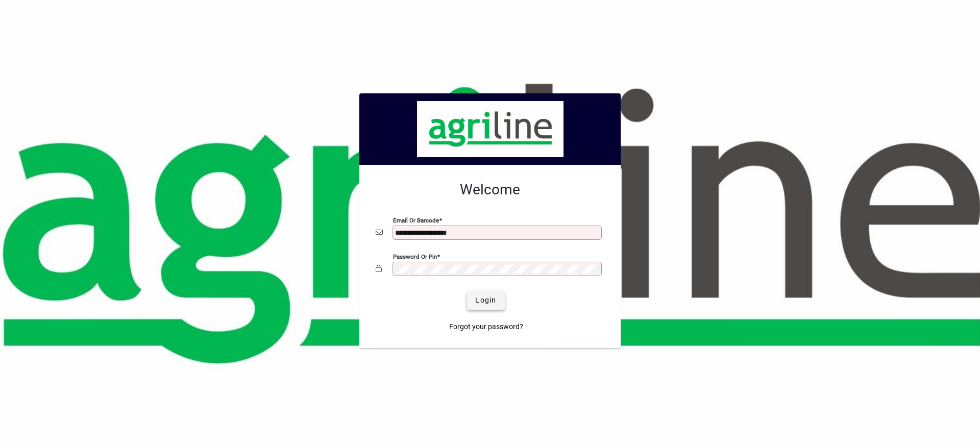 Image resolution: width=980 pixels, height=448 pixels. What do you see at coordinates (486, 326) in the screenshot?
I see `span: Forgot your password?` at bounding box center [486, 326].